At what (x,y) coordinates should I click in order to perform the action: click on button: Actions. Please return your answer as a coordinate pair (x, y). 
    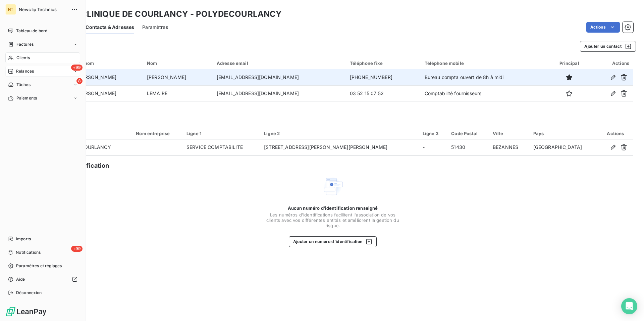
    Looking at the image, I should click on (603, 27).